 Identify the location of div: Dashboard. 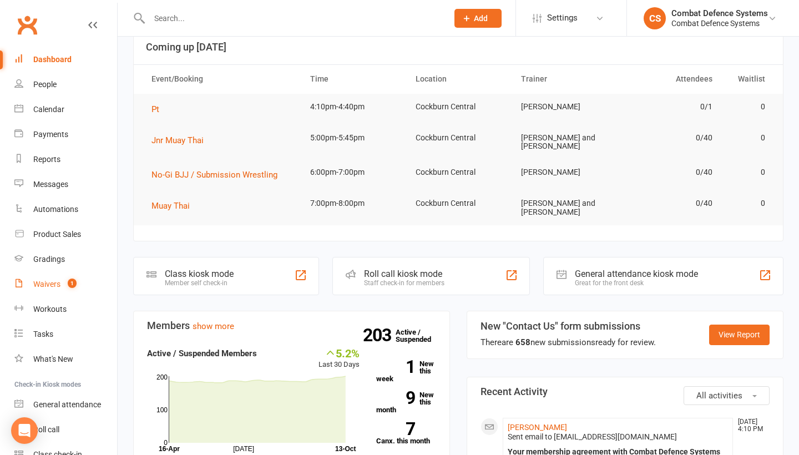
(52, 59).